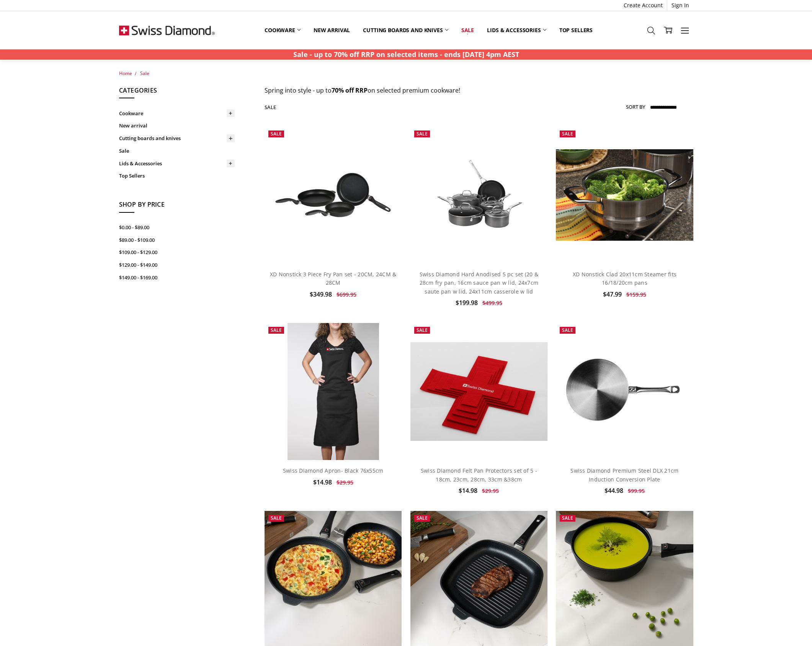 The height and width of the screenshot is (646, 812). I want to click on span: Home, so click(125, 73).